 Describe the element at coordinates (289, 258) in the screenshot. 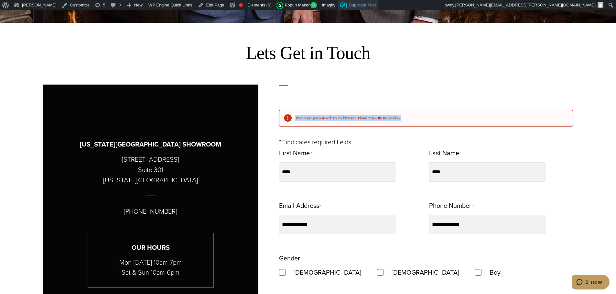

I see `legend: Gender` at that location.